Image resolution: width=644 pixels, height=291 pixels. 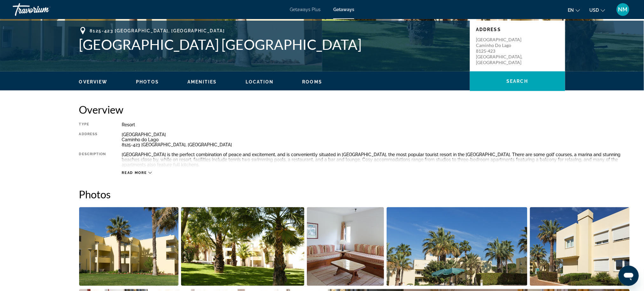 What do you see at coordinates (137, 173) in the screenshot?
I see `button: Read more` at bounding box center [137, 173].